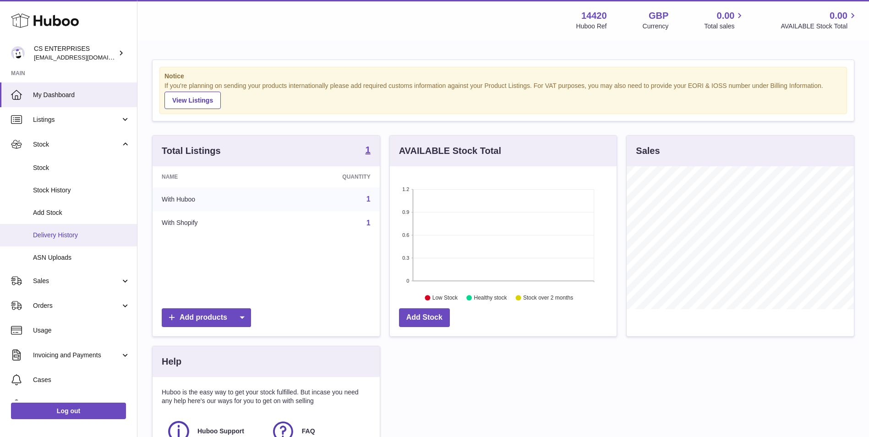  I want to click on a: Log out, so click(68, 411).